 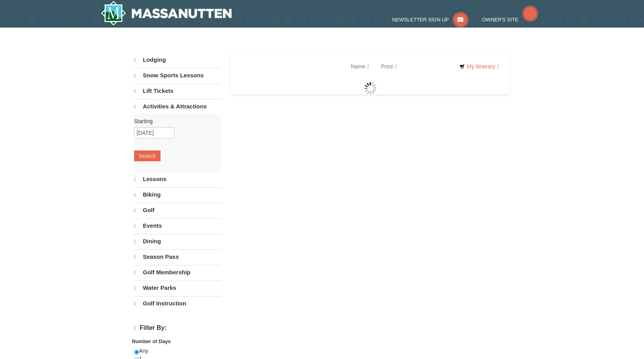 I want to click on a: Golf Instruction, so click(x=177, y=304).